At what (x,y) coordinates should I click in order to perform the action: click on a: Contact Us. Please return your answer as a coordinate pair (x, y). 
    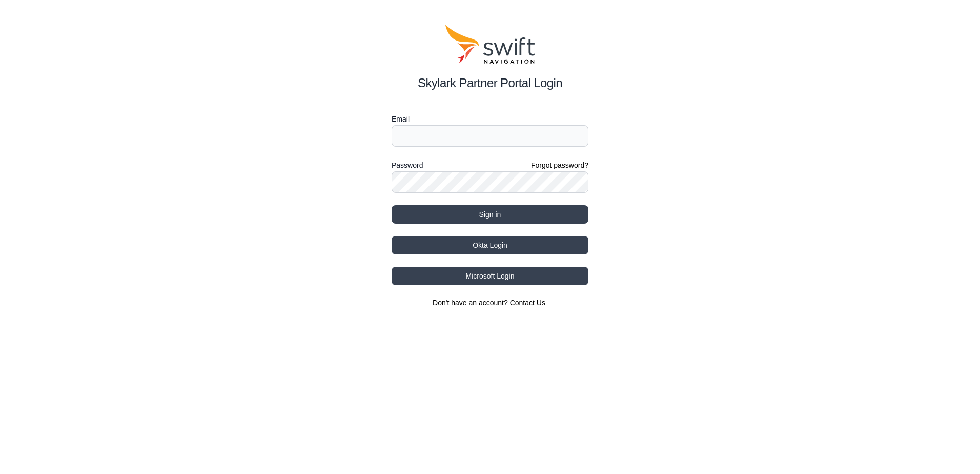
    Looking at the image, I should click on (527, 302).